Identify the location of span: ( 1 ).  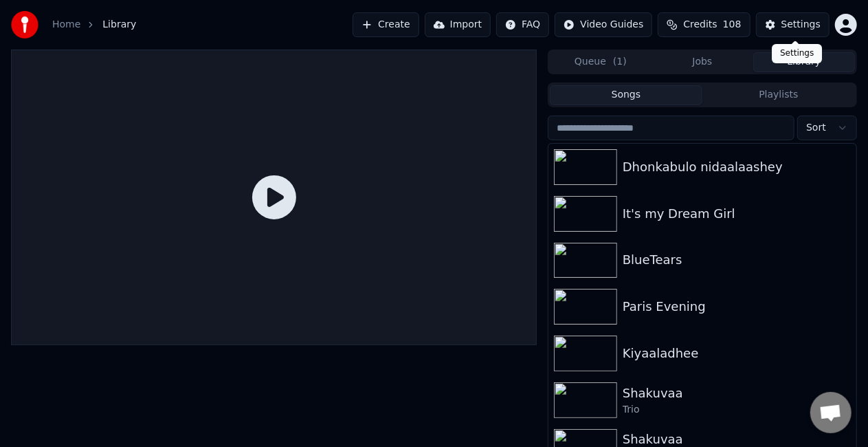
(620, 62).